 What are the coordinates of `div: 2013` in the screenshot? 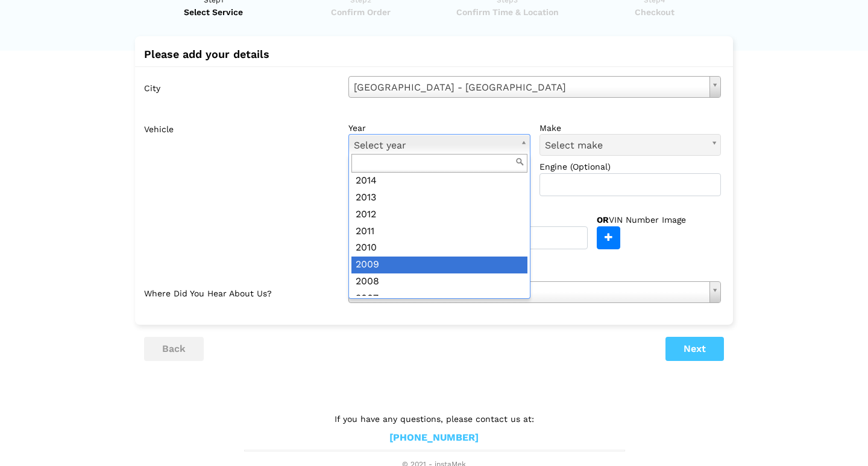 It's located at (440, 198).